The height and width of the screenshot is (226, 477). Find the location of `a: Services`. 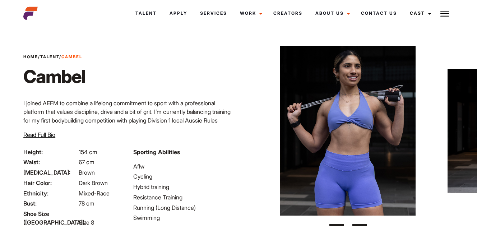

a: Services is located at coordinates (213, 13).